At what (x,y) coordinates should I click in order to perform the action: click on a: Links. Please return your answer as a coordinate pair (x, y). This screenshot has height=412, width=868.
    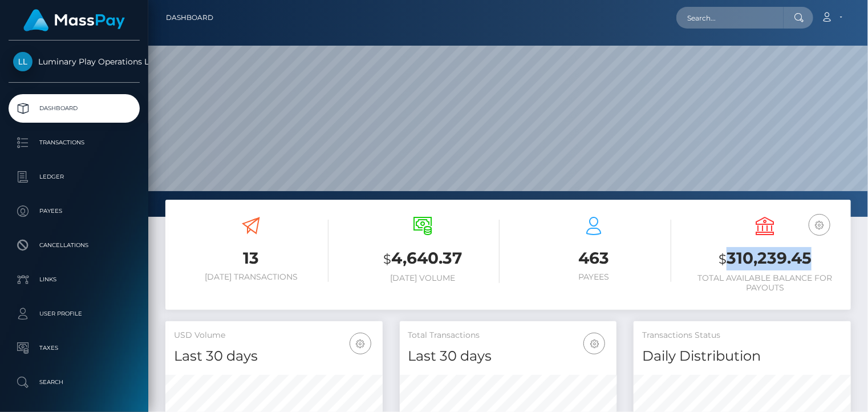
    Looking at the image, I should click on (74, 280).